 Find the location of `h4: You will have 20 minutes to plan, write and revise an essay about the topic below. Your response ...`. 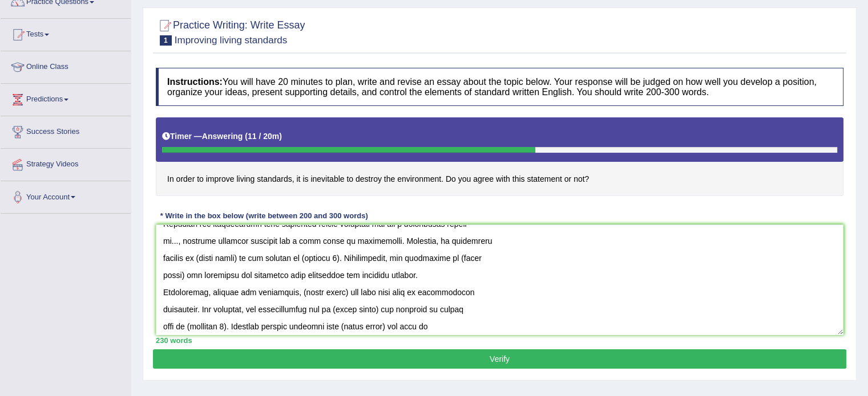

h4: You will have 20 minutes to plan, write and revise an essay about the topic below. Your response ... is located at coordinates (499, 86).